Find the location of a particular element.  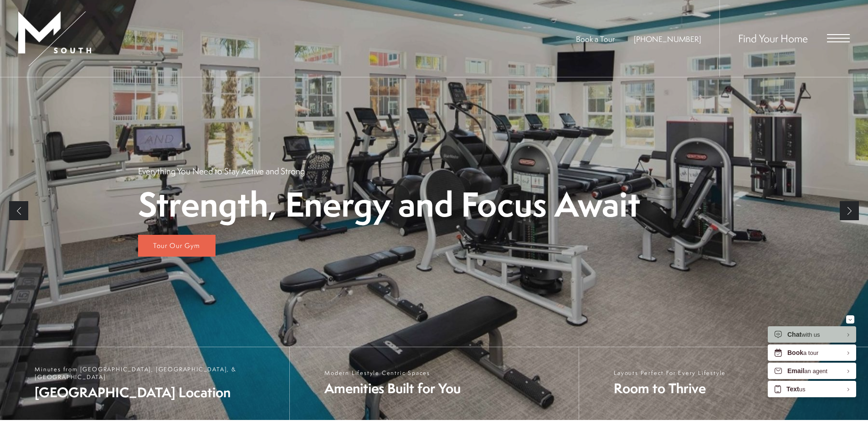

span: Amenities Built for You is located at coordinates (392, 388).